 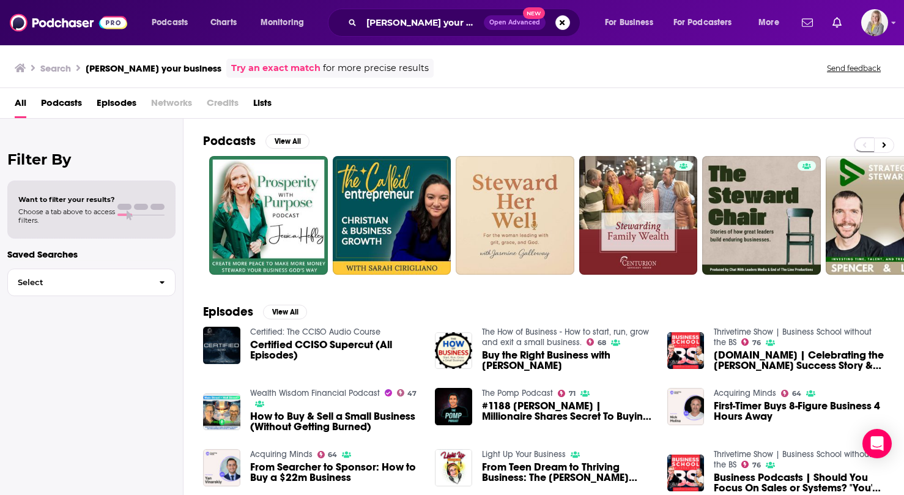 I want to click on div: Open Intercom Messenger, so click(x=877, y=443).